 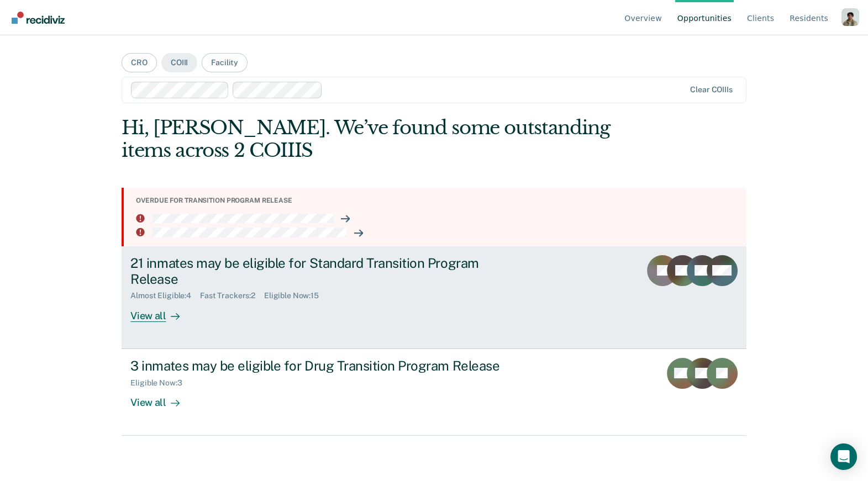 I want to click on div: 3 inmates may be eligible for Drug Transition Program Release, so click(x=324, y=365).